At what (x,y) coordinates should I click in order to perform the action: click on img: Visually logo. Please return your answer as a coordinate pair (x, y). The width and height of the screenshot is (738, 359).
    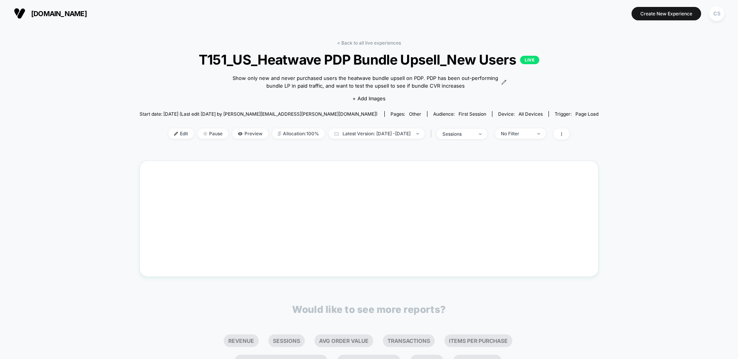
    Looking at the image, I should click on (20, 13).